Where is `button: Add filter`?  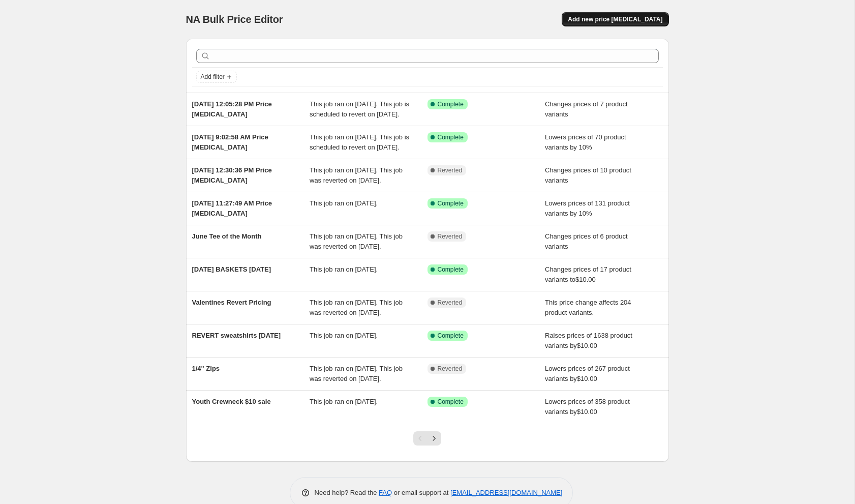
button: Add filter is located at coordinates (217, 77).